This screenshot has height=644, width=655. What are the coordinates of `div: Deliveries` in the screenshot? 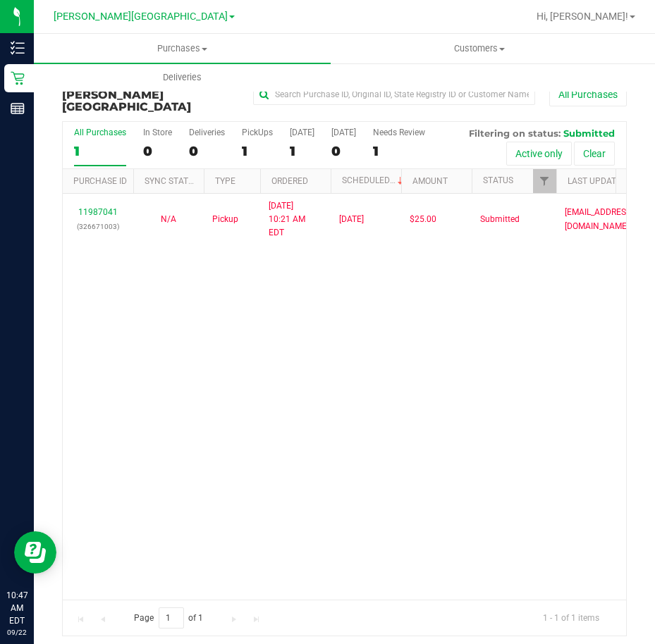 It's located at (206, 132).